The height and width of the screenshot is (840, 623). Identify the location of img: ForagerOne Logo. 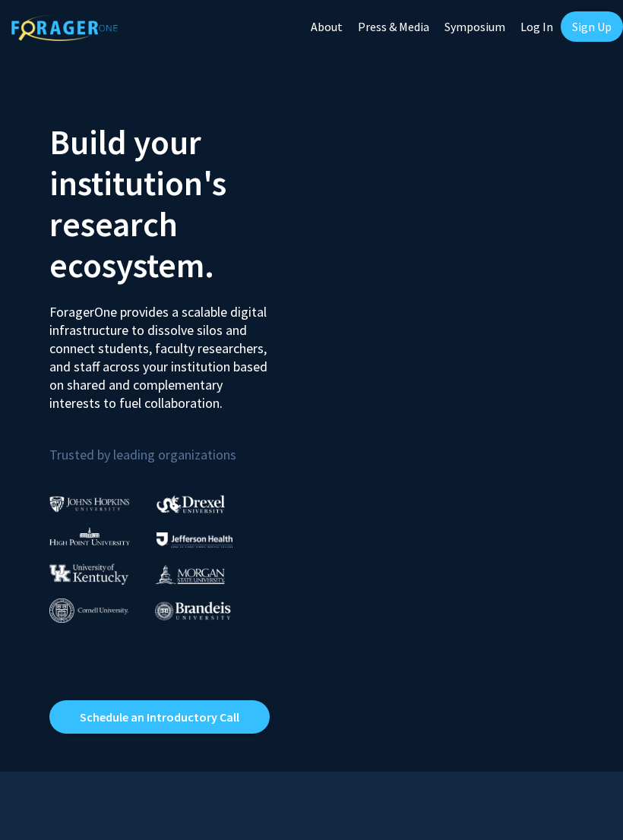
(65, 28).